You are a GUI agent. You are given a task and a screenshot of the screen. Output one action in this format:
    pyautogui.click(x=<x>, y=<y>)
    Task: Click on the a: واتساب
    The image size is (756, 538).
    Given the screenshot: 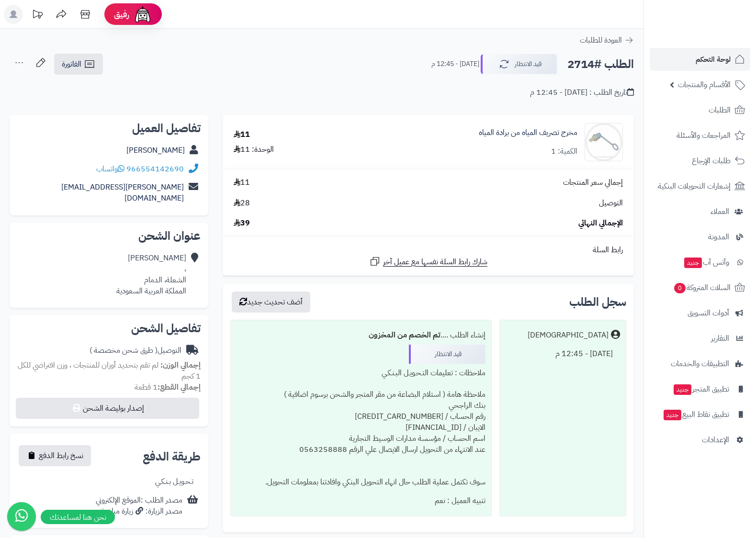 What is the action you would take?
    pyautogui.click(x=110, y=169)
    